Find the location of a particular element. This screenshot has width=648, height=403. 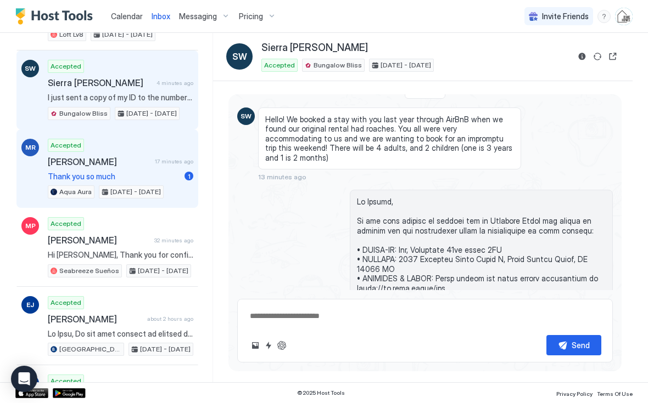

span: EJ is located at coordinates (30, 305).